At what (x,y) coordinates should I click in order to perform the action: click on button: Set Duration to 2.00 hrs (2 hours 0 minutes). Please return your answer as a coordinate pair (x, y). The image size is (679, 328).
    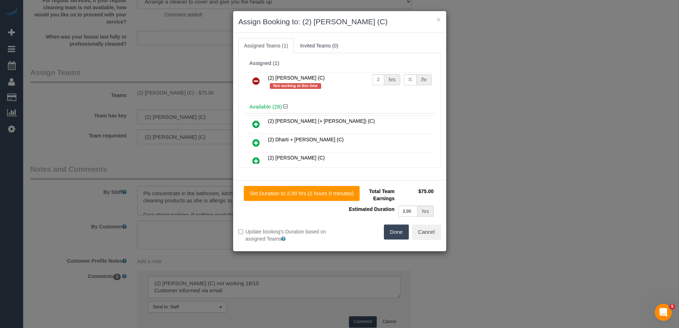
    Looking at the image, I should click on (302, 193).